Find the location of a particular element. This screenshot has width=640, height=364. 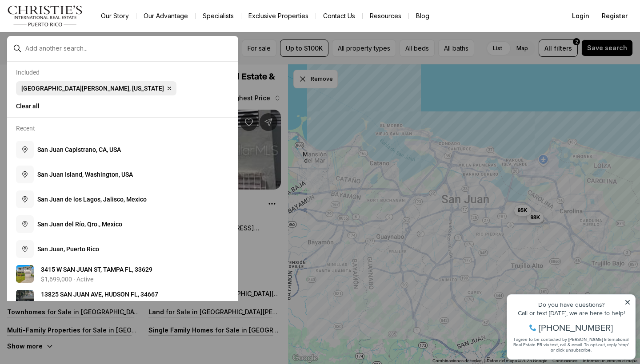

a: Our Advantage is located at coordinates (166, 16).